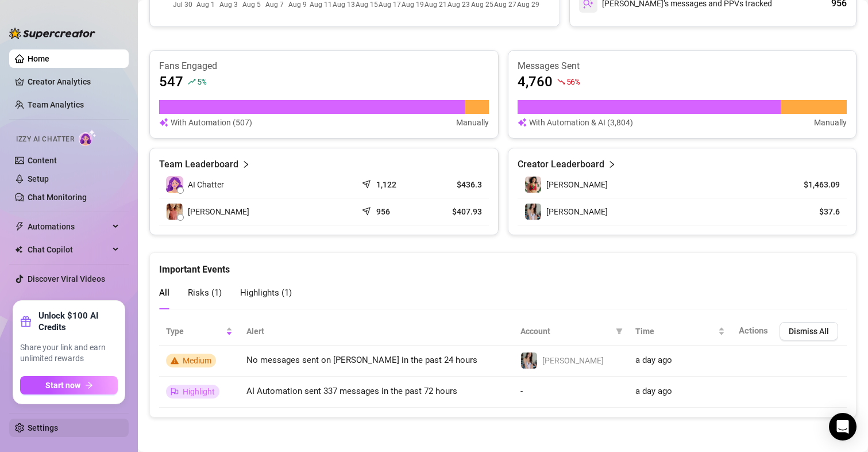 This screenshot has height=452, width=868. I want to click on th: Type, so click(200, 331).